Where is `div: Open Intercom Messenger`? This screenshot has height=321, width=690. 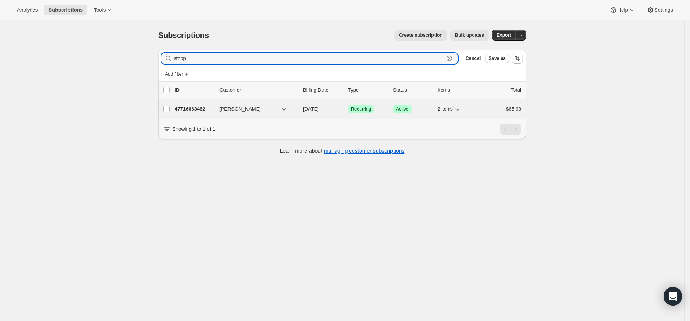 div: Open Intercom Messenger is located at coordinates (673, 296).